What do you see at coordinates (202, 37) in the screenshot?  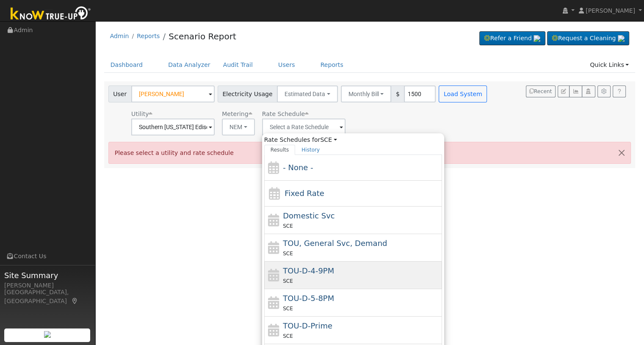 I see `a: Scenario Report` at bounding box center [202, 37].